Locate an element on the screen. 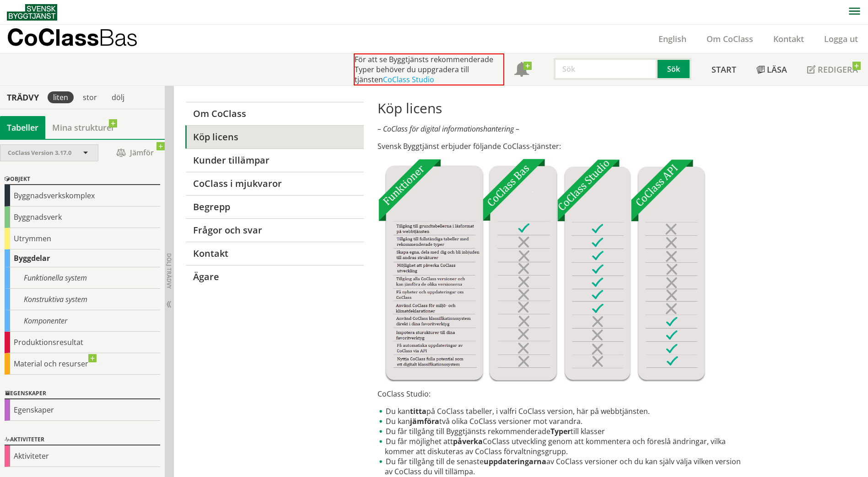  li: Du kan på CoClass tabeller, i valfri CoClass version, här på webbtjänsten. is located at coordinates (562, 412).